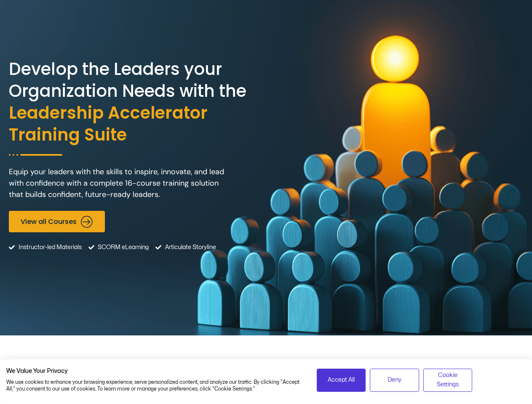 The width and height of the screenshot is (532, 404). Describe the element at coordinates (57, 221) in the screenshot. I see `a: View all Courses` at that location.